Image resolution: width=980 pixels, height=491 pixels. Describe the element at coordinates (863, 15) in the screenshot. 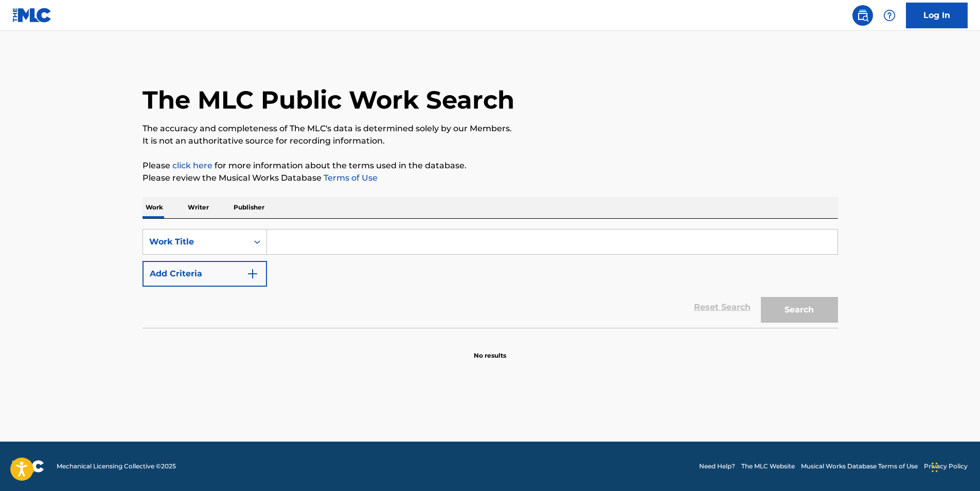

I see `a: Public Search` at that location.